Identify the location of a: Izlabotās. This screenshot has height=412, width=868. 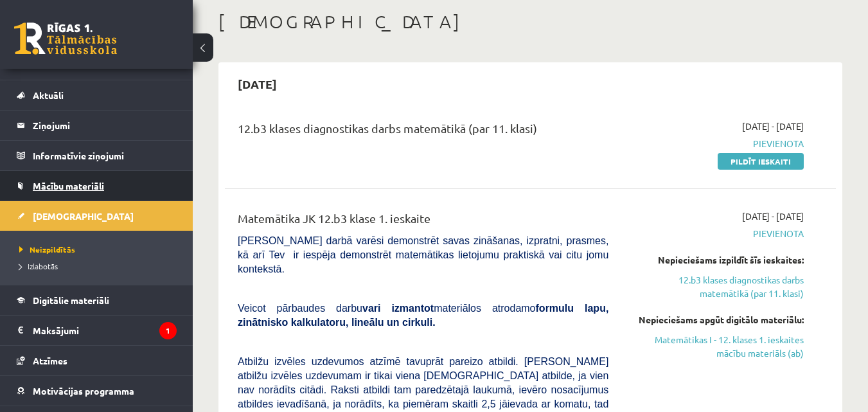
(99, 266).